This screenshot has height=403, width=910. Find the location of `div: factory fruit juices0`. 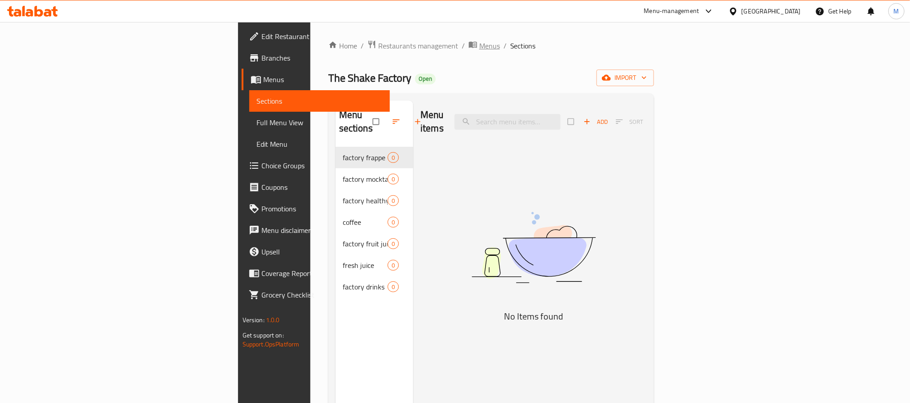

div: factory fruit juices0 is located at coordinates (374, 244).